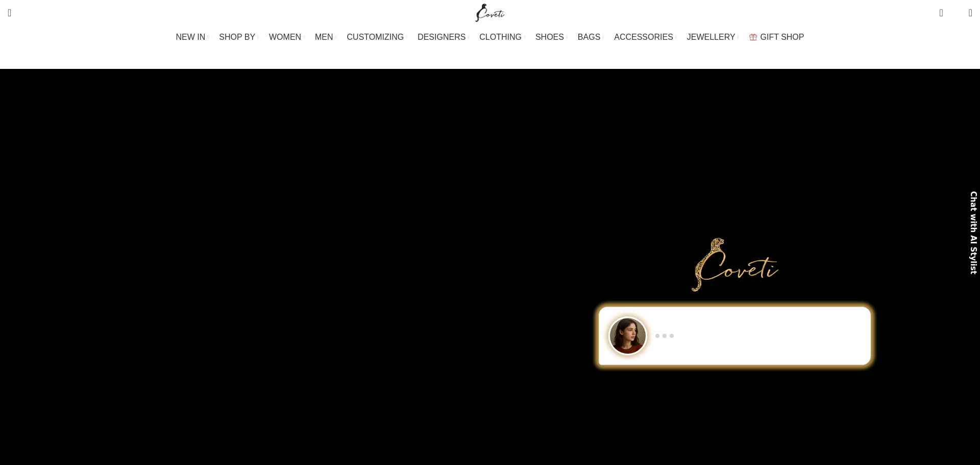 Image resolution: width=980 pixels, height=465 pixels. I want to click on span: SHOES, so click(550, 37).